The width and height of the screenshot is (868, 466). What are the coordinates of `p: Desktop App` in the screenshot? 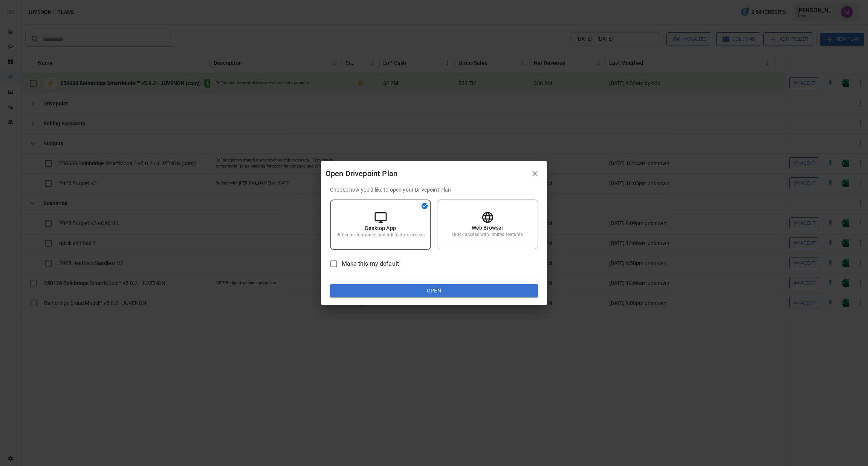 It's located at (381, 228).